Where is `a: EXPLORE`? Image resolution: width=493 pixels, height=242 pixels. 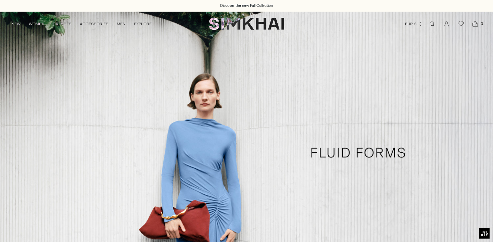 a: EXPLORE is located at coordinates (143, 24).